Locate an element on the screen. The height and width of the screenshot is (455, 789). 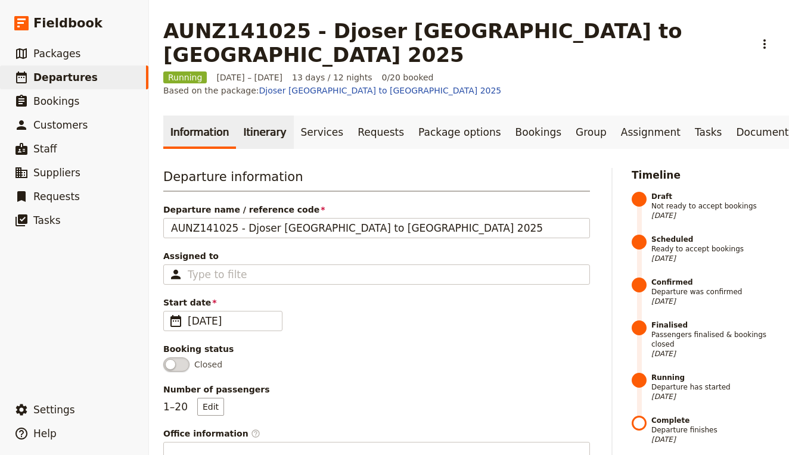
span: Staff is located at coordinates (45, 149).